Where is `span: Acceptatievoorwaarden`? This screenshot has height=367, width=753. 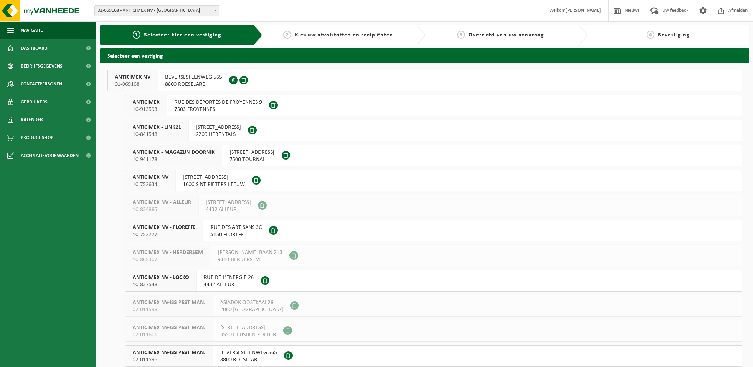
span: Acceptatievoorwaarden is located at coordinates (50, 155).